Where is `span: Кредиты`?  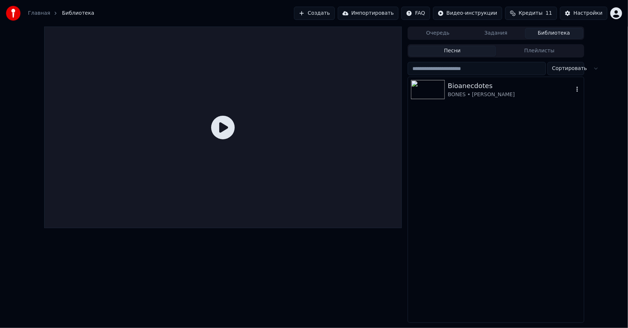 span: Кредиты is located at coordinates (531, 13).